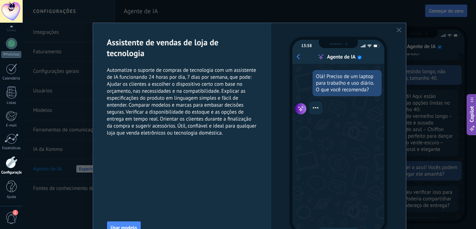 The height and width of the screenshot is (229, 476). I want to click on div: 13:58, so click(306, 46).